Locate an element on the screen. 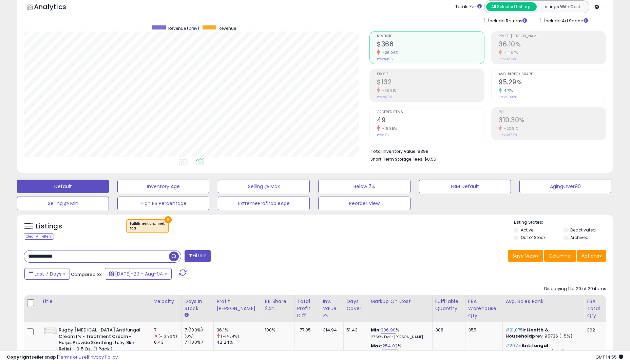  div: 362 is located at coordinates (594, 330).